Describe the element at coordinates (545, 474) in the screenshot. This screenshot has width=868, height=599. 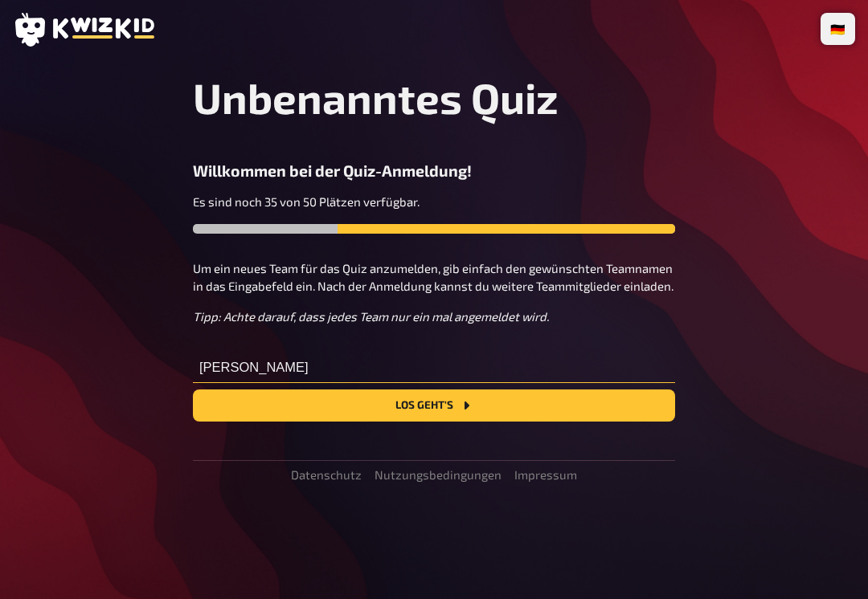
I see `a: Impressum` at that location.